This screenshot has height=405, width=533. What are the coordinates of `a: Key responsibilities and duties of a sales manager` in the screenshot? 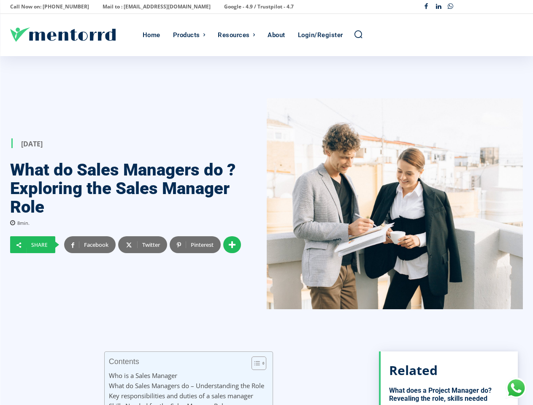 It's located at (181, 396).